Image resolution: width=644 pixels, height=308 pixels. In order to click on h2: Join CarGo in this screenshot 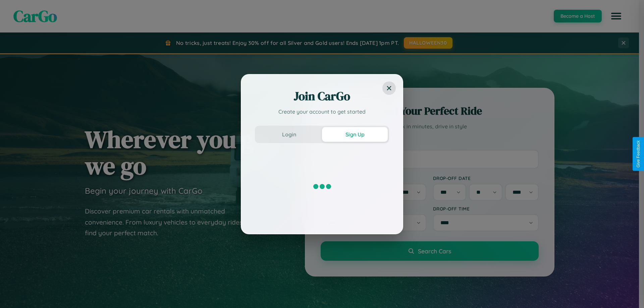, I will do `click(322, 96)`.